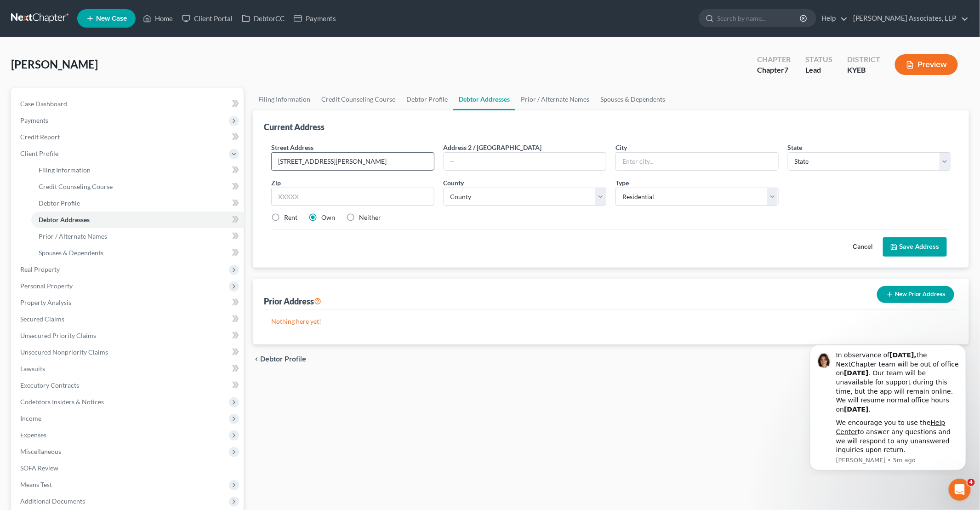  I want to click on button: chevron_left Debtor Profile, so click(279, 359).